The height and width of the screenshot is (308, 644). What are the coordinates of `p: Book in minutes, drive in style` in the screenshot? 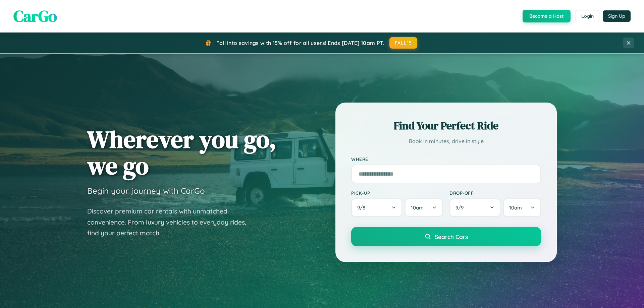 It's located at (446, 141).